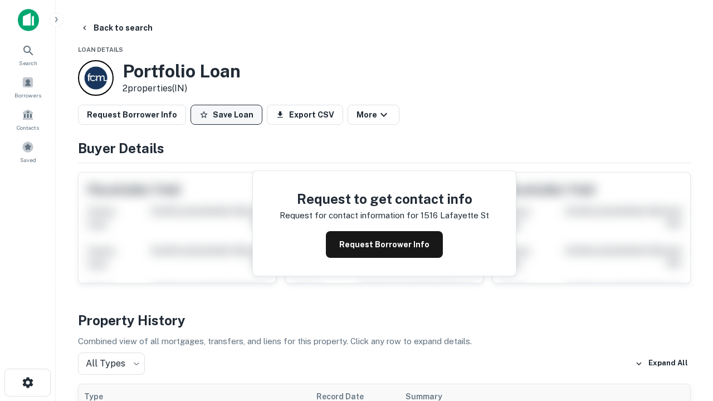 This screenshot has width=713, height=401. What do you see at coordinates (305, 115) in the screenshot?
I see `button: Export CSV` at bounding box center [305, 115].